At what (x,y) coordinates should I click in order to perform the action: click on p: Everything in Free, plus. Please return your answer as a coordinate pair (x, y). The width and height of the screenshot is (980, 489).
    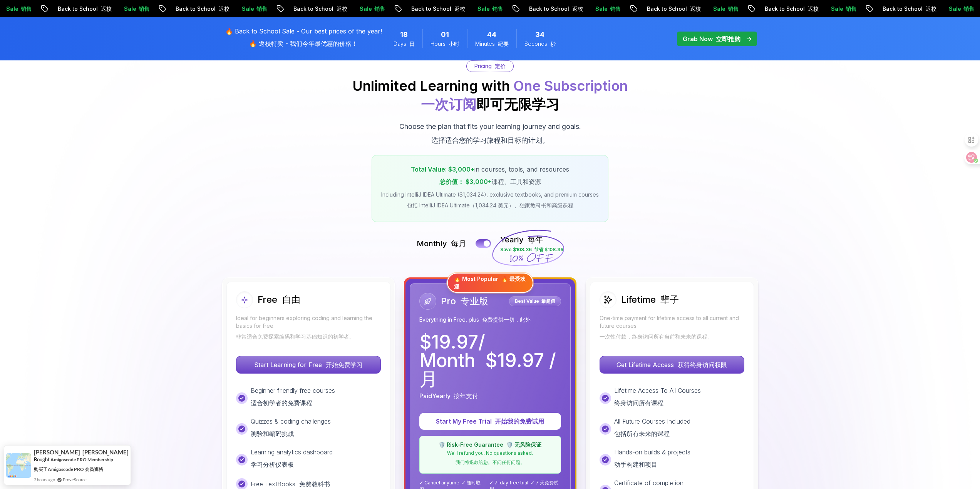
    Looking at the image, I should click on (490, 320).